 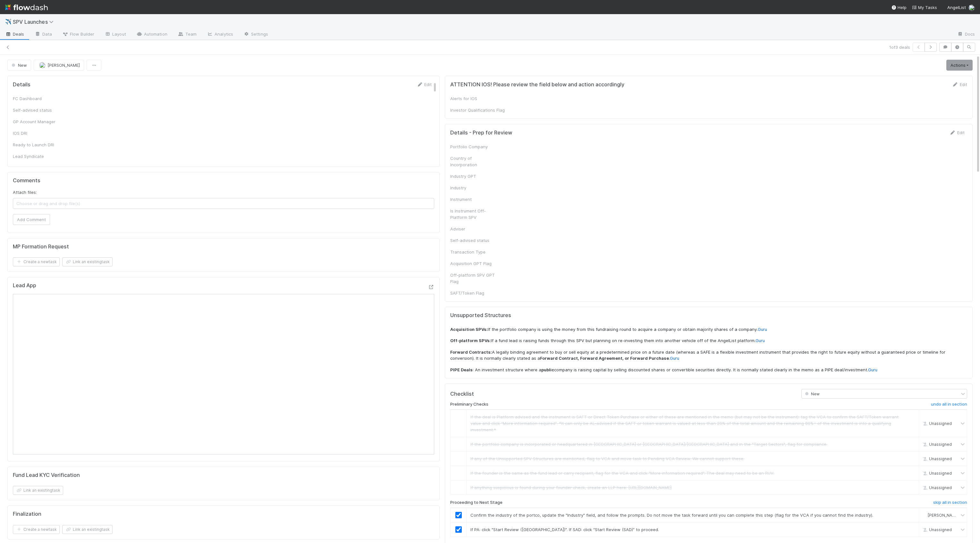 I want to click on div: Instrument, so click(x=475, y=200).